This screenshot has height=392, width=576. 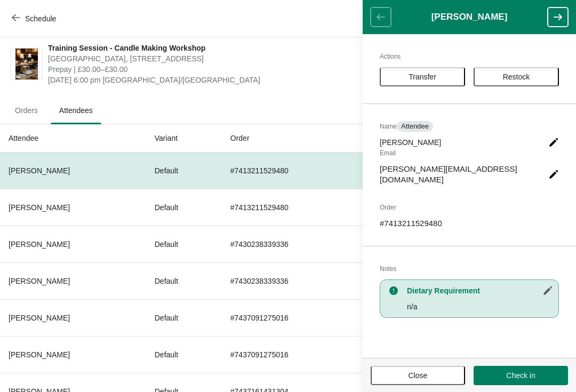 I want to click on th: Order, so click(x=292, y=138).